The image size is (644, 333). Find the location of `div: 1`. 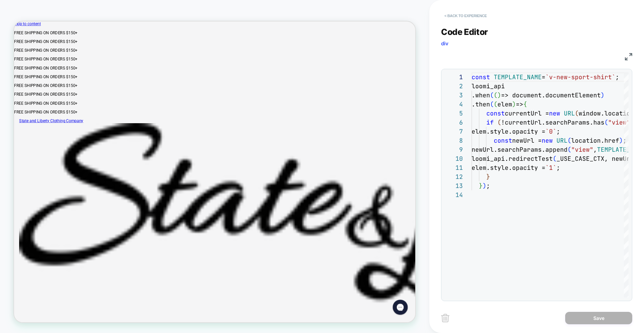

div: 1 is located at coordinates (453, 77).